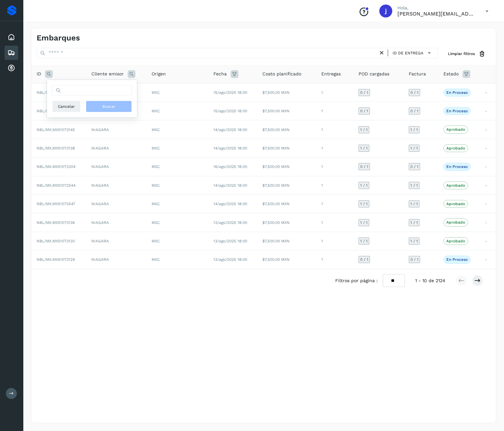 This screenshot has width=504, height=431. I want to click on span: 16/ago/2025 18:00, so click(231, 167).